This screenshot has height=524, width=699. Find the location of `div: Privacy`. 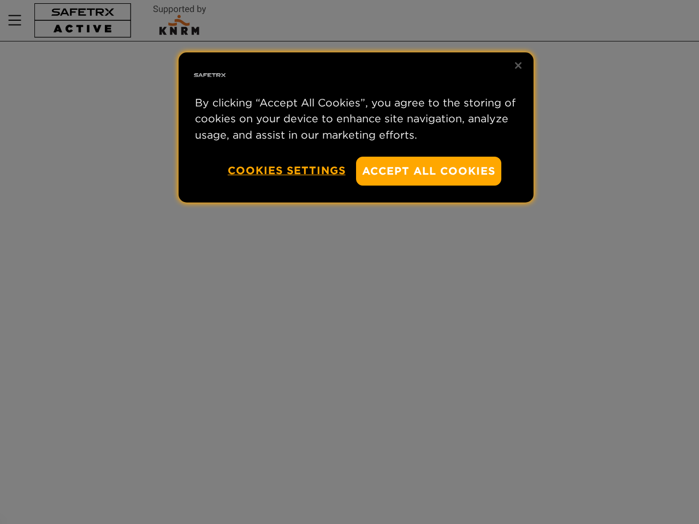

div: Privacy is located at coordinates (356, 127).